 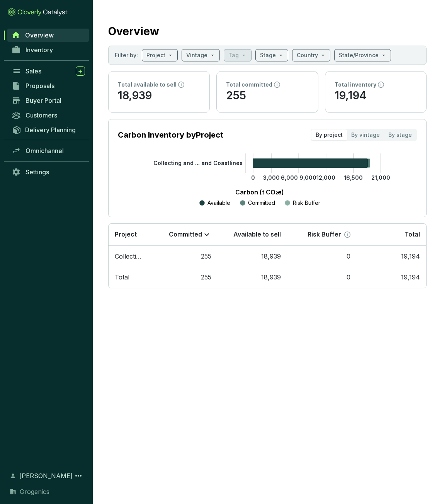 What do you see at coordinates (48, 150) in the screenshot?
I see `a: Omnichannel` at bounding box center [48, 150].